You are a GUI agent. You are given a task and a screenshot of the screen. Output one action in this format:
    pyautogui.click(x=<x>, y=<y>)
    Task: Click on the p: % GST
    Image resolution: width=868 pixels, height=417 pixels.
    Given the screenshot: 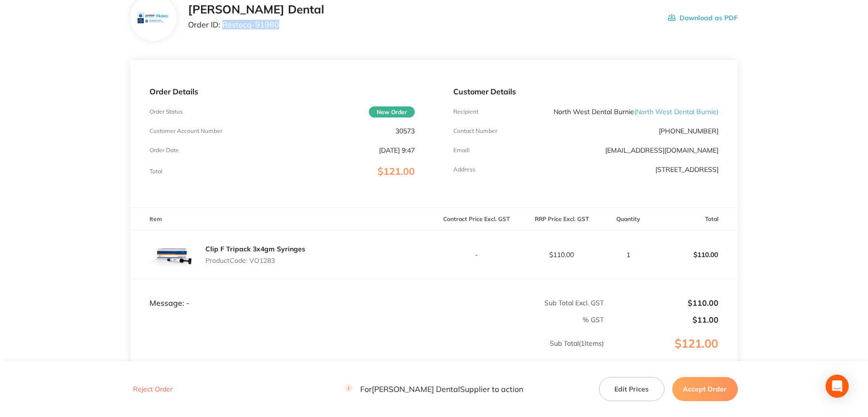 What is the action you would take?
    pyautogui.click(x=367, y=320)
    